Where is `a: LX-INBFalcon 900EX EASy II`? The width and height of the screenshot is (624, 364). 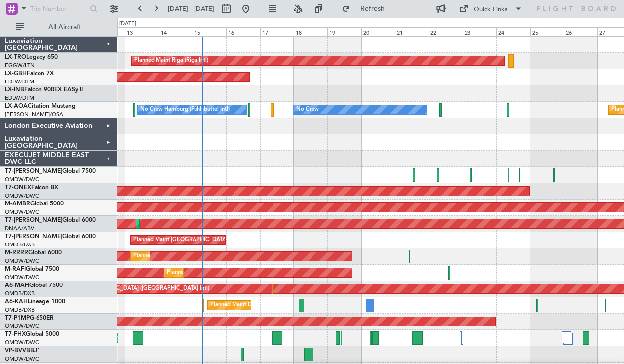
a: LX-INBFalcon 900EX EASy II is located at coordinates (44, 90).